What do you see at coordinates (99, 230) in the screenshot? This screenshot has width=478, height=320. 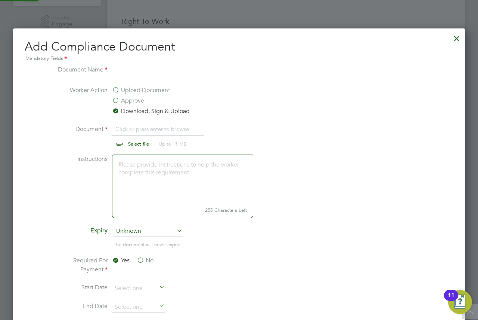 I see `span: Expiry` at bounding box center [99, 230].